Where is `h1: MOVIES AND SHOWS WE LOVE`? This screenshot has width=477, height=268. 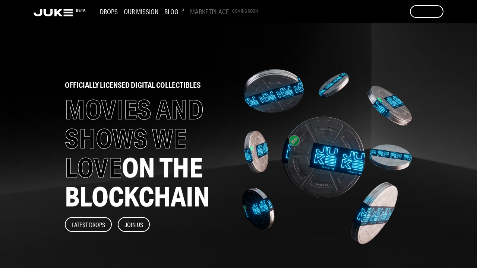 h1: MOVIES AND SHOWS WE LOVE is located at coordinates (146, 153).